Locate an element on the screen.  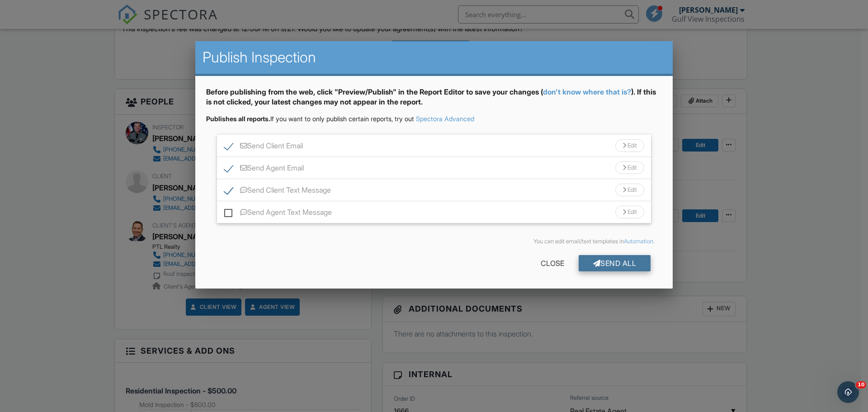
strong: Publishes all reports. is located at coordinates (238, 119).